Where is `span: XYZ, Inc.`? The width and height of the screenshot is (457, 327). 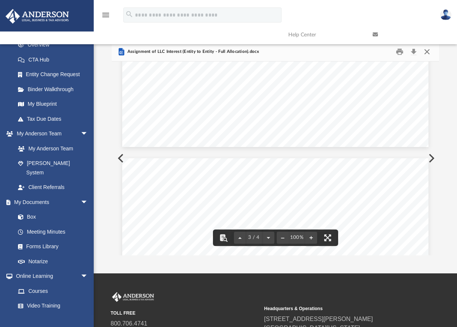
span: XYZ, Inc. is located at coordinates (338, 247).